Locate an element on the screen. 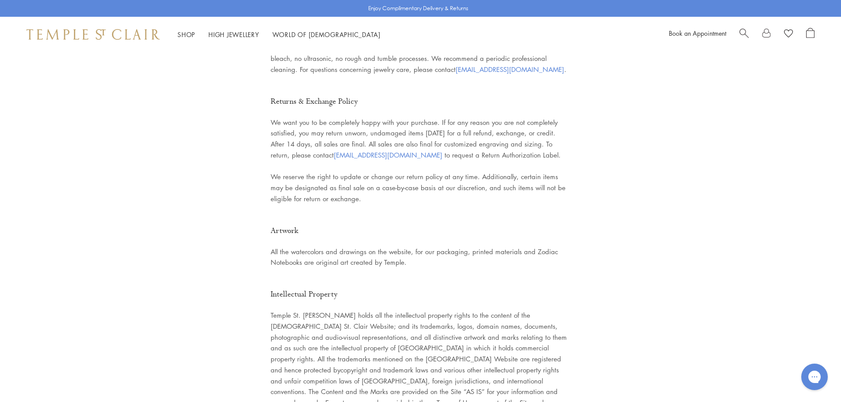 The width and height of the screenshot is (841, 402). span: We want you to be completely happy with your purchase. If for any reason you are not completely s... is located at coordinates (414, 139).